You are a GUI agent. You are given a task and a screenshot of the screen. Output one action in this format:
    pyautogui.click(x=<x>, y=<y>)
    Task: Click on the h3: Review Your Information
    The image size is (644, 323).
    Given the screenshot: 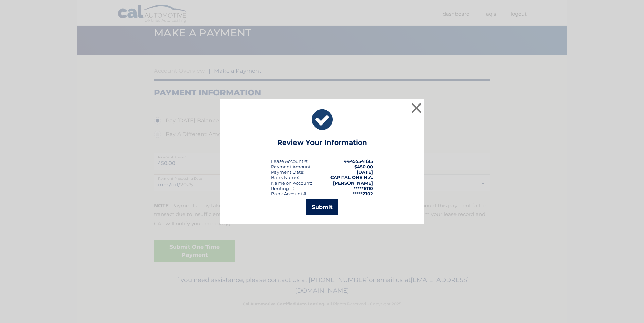 What is the action you would take?
    pyautogui.click(x=322, y=144)
    